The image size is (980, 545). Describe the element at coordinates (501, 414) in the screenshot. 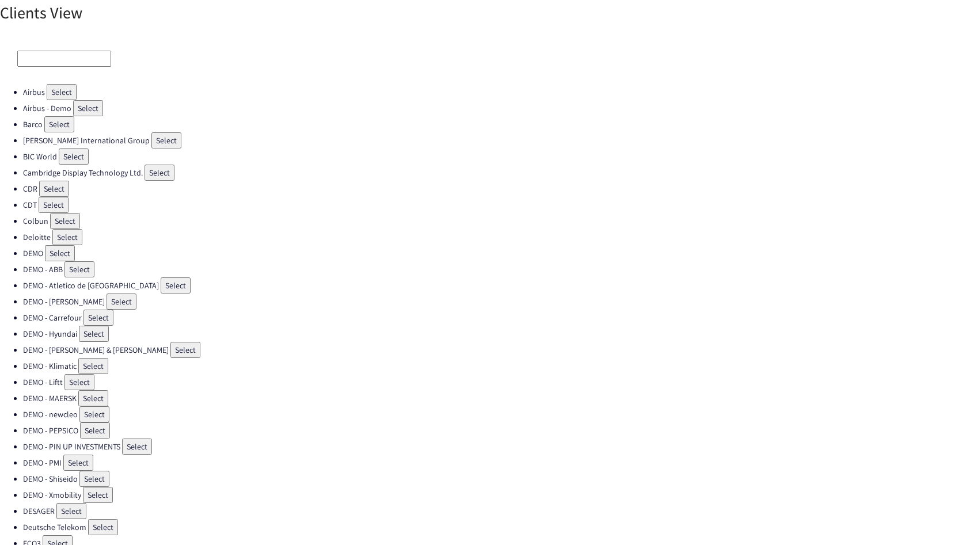

I see `li: DEMO - newcleo` at that location.